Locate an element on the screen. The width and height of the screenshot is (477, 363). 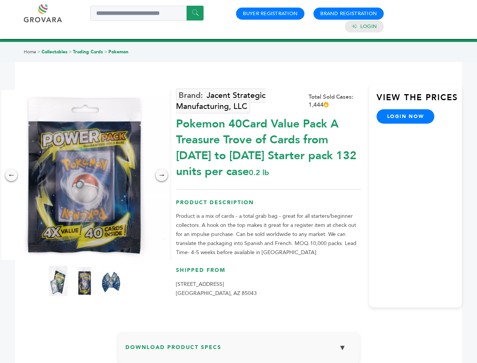
a: Buyer Registration is located at coordinates (270, 14).